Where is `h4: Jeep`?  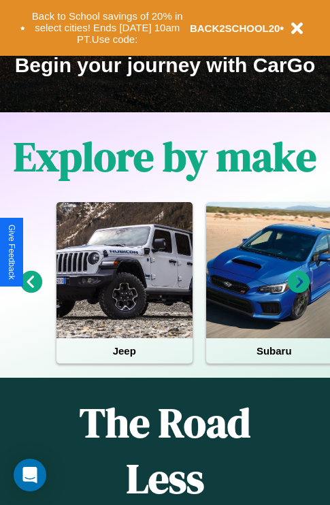 h4: Jeep is located at coordinates (125, 351).